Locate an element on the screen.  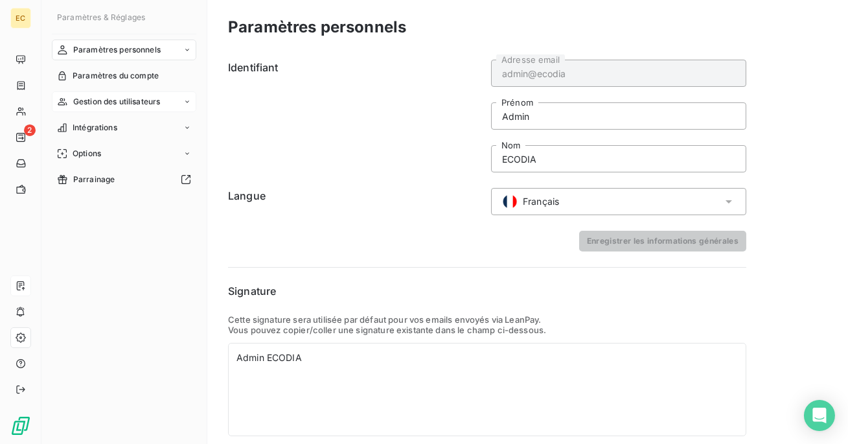
span: 2 is located at coordinates (30, 130).